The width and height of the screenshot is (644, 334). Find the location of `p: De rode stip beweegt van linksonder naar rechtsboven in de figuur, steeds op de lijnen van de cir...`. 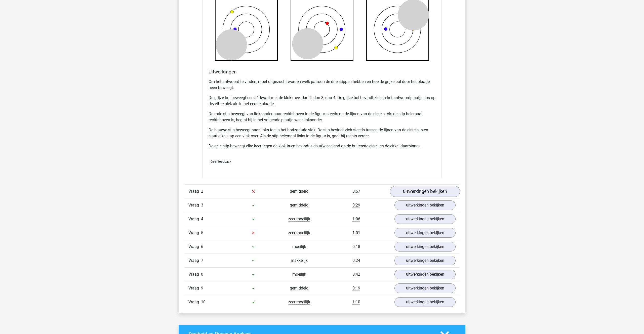

p: De rode stip beweegt van linksonder naar rechtsboven in de figuur, steeds op de lijnen van de cir... is located at coordinates (322, 117).